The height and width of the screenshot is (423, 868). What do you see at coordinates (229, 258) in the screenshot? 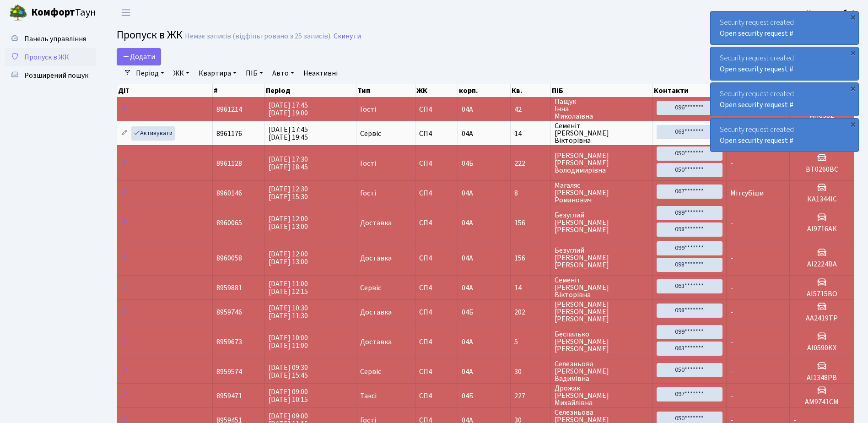
I see `span: 8960058` at bounding box center [229, 258].